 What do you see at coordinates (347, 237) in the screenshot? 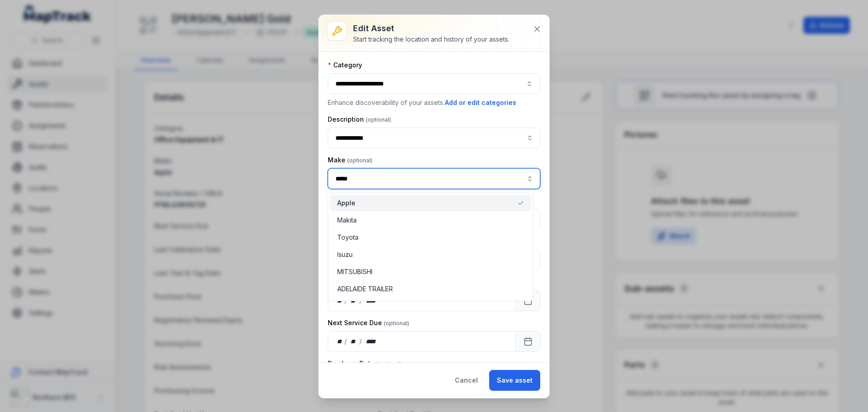
I see `span: Toyota` at bounding box center [347, 237].